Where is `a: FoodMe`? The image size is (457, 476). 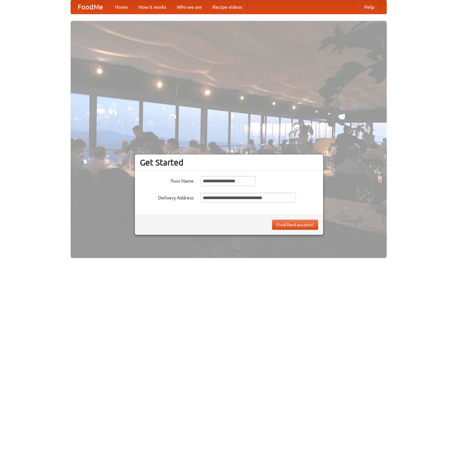 a: FoodMe is located at coordinates (90, 7).